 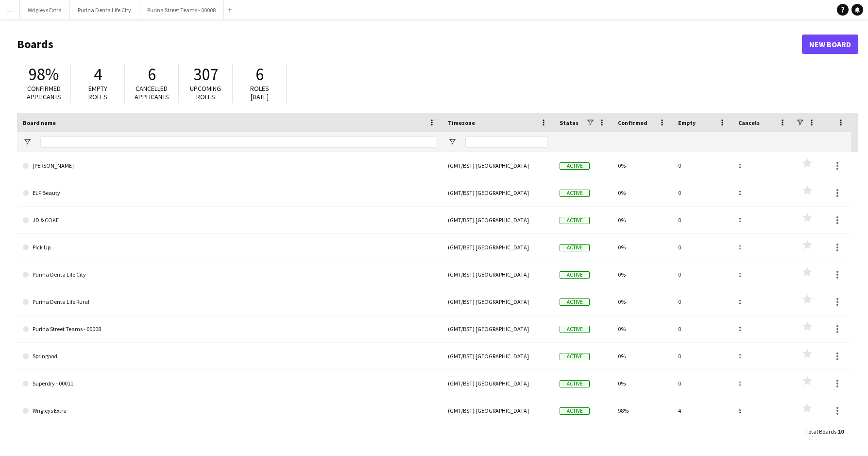 What do you see at coordinates (182, 10) in the screenshot?
I see `button: Purina Street Teams - 00008` at bounding box center [182, 10].